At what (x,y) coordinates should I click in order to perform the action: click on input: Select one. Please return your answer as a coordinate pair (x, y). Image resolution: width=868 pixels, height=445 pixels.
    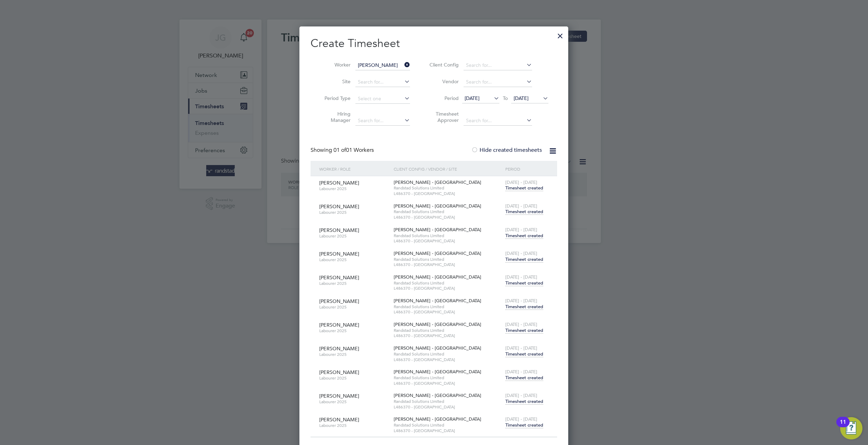
    Looking at the image, I should click on (383, 99).